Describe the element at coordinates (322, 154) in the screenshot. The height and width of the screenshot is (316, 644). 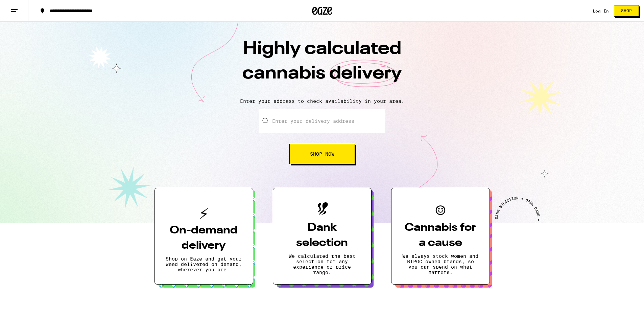
I see `button: Shop Now` at that location.